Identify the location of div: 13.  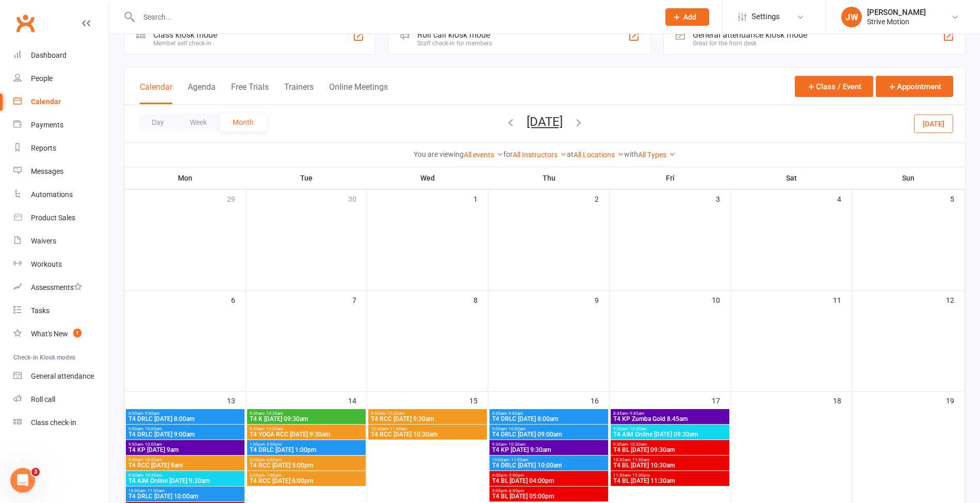
(236, 400).